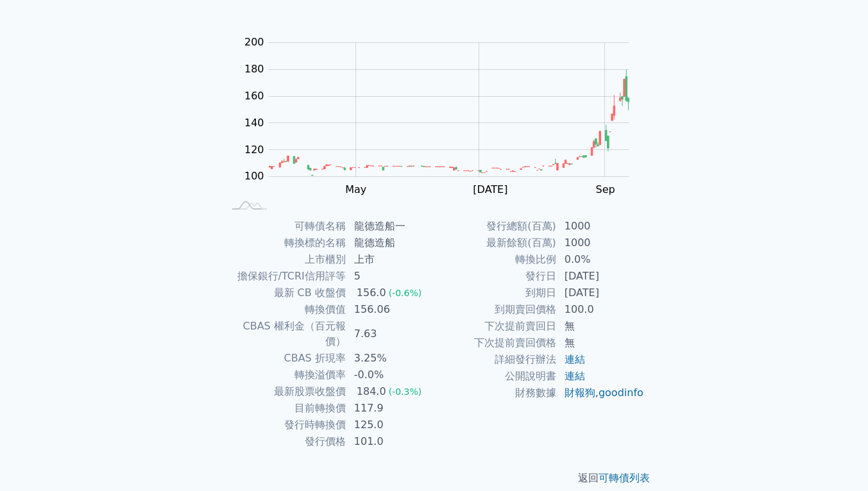  What do you see at coordinates (254, 95) in the screenshot?
I see `tspan: 160` at bounding box center [254, 95].